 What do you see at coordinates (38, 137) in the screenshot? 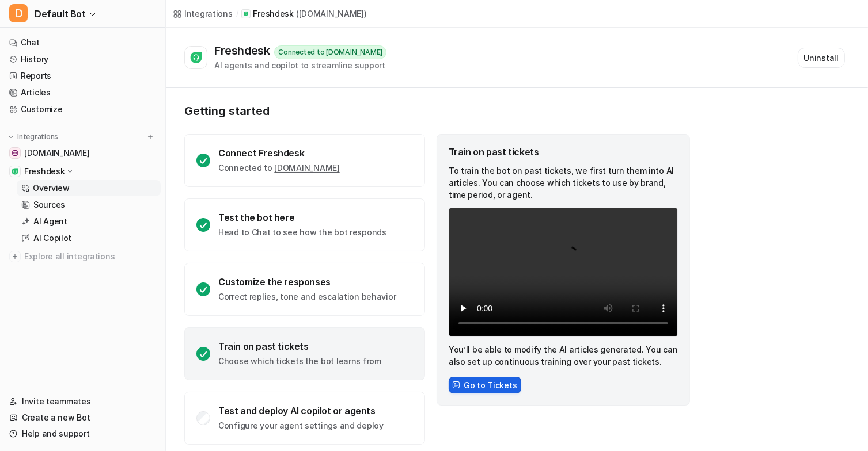
I see `p: Integrations` at bounding box center [38, 137].